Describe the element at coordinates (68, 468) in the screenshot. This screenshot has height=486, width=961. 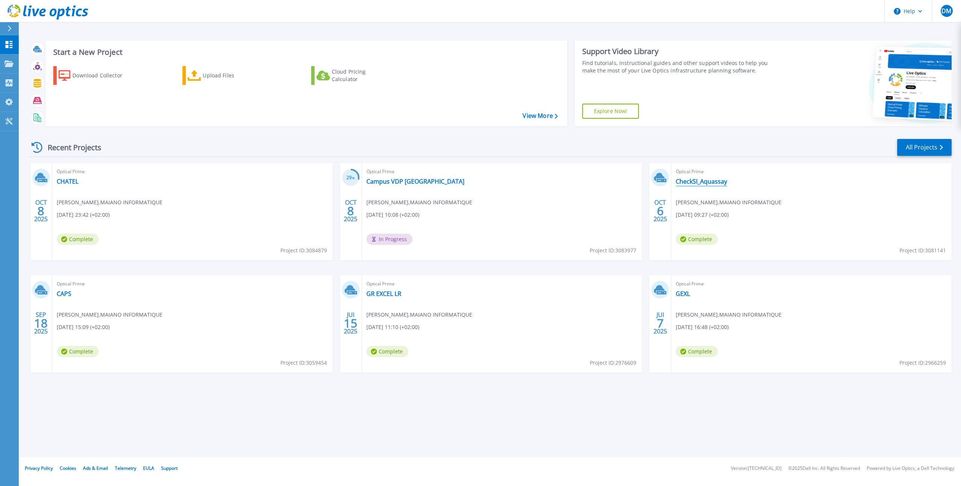
I see `a: Cookies` at that location.